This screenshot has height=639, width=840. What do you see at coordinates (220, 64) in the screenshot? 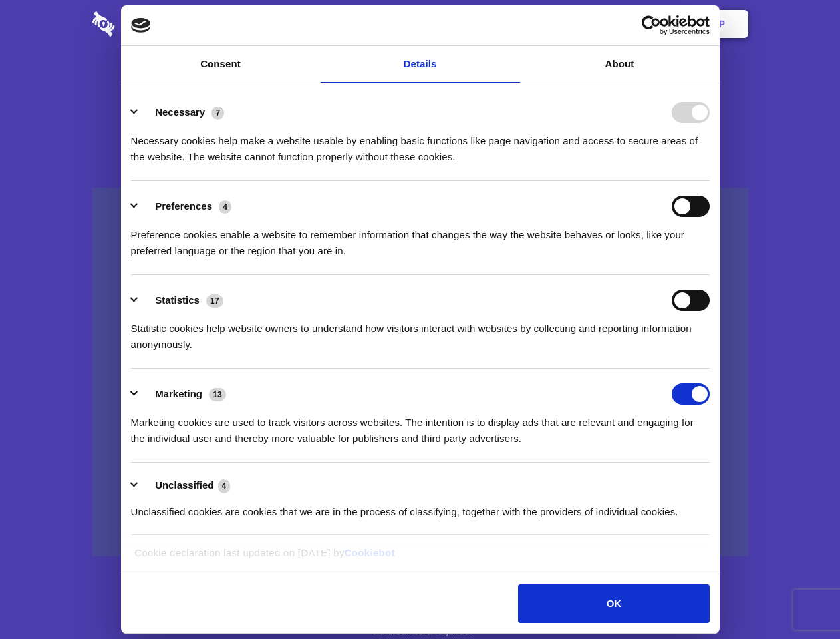
I see `a: Consent` at bounding box center [220, 64].